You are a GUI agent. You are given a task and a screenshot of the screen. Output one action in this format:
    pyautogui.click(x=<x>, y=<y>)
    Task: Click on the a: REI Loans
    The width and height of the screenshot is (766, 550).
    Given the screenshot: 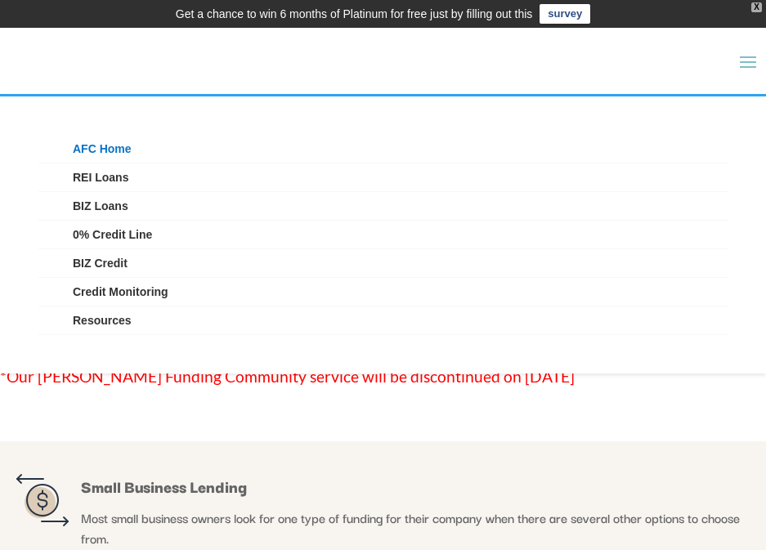 What is the action you would take?
    pyautogui.click(x=383, y=177)
    